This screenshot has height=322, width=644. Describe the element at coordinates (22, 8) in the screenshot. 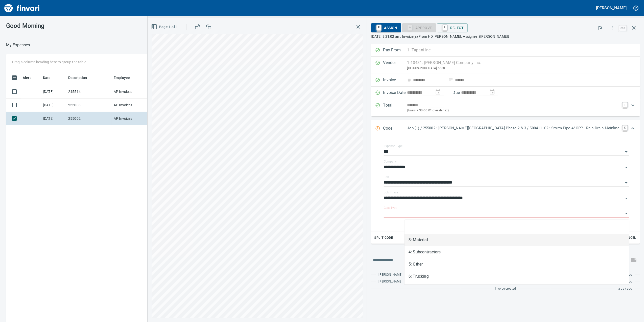

I see `img: Finvari` at that location.